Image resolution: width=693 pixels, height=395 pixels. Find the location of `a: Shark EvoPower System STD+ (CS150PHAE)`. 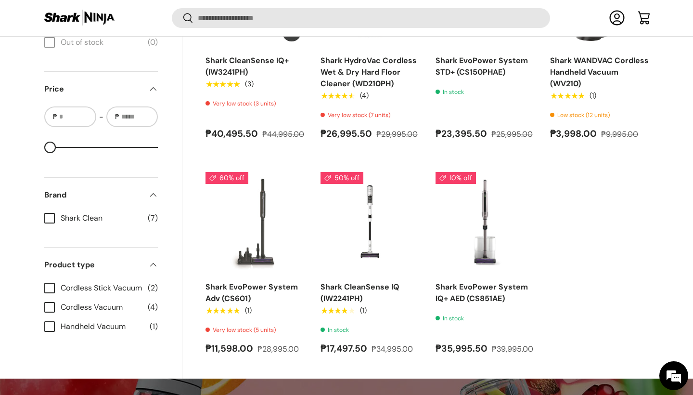

a: Shark EvoPower System STD+ (CS150PHAE) is located at coordinates (482, 66).